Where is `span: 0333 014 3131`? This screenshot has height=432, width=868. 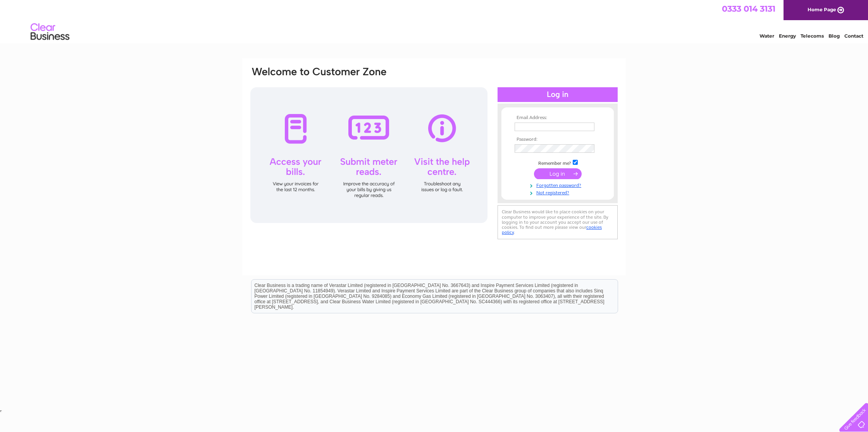
span: 0333 014 3131 is located at coordinates (749, 9).